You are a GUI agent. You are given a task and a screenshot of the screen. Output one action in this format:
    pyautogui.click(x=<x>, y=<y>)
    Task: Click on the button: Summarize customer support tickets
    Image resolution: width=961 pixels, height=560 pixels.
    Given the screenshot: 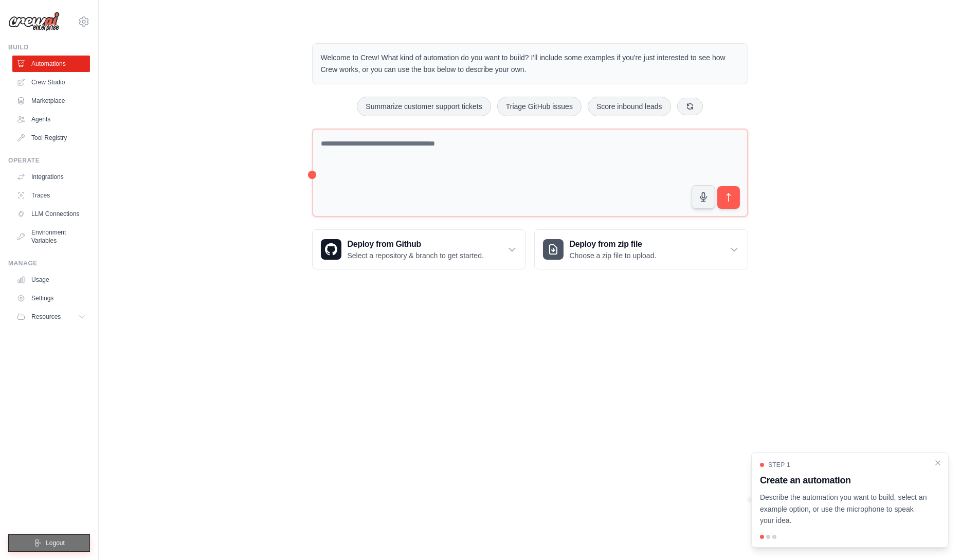 What is the action you would take?
    pyautogui.click(x=424, y=107)
    